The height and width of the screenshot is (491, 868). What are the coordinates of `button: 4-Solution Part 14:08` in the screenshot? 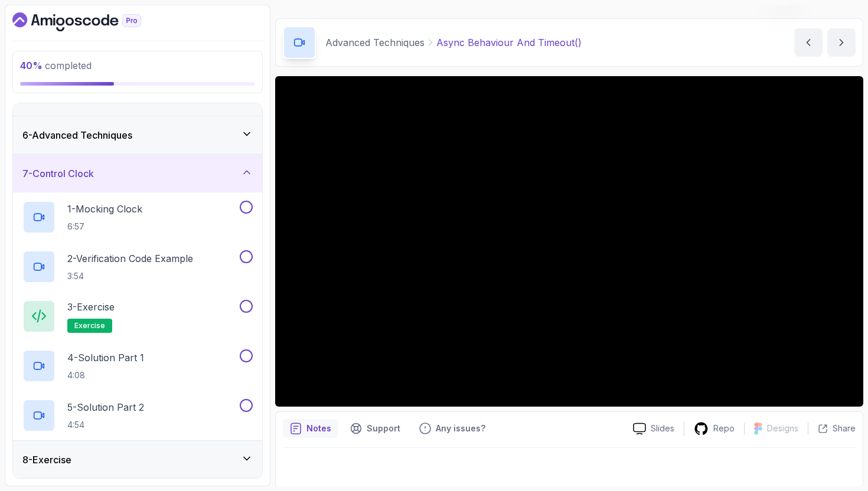 It's located at (137, 366).